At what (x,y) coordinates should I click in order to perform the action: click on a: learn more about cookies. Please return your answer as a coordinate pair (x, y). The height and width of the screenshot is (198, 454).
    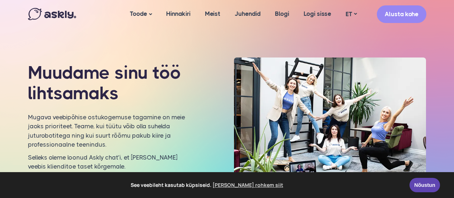
    Looking at the image, I should click on (248, 185).